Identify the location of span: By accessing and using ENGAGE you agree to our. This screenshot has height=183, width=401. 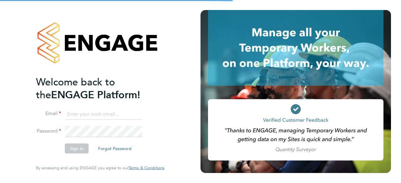
(100, 168).